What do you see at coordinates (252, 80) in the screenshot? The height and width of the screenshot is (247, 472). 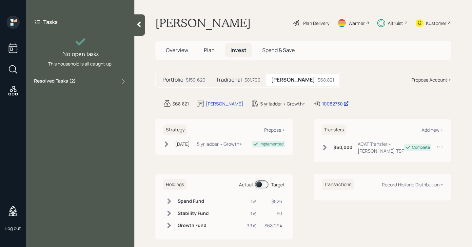 I see `div: $81,799` at bounding box center [252, 80].